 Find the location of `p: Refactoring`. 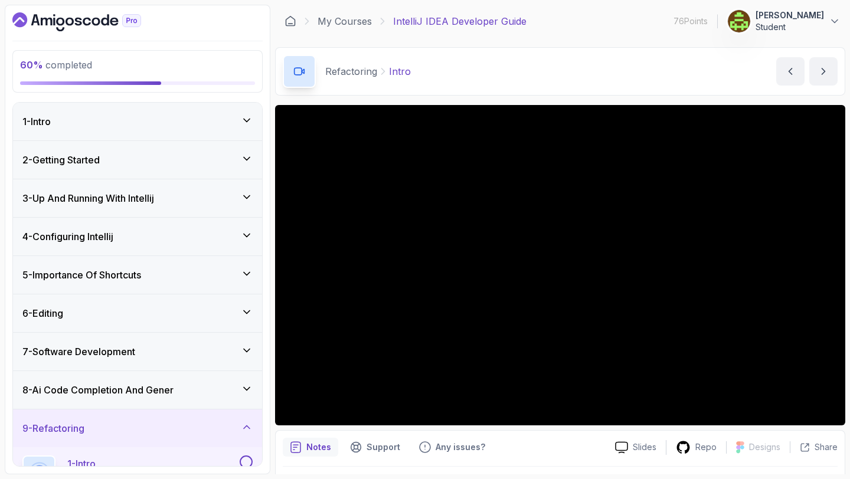

p: Refactoring is located at coordinates (351, 71).